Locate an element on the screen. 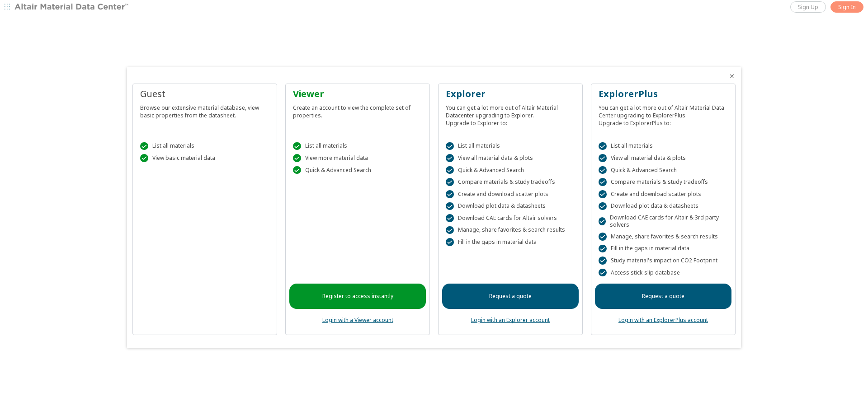  div: Browse our extensive material database, view basic properties from the datasheet. is located at coordinates (205, 110).